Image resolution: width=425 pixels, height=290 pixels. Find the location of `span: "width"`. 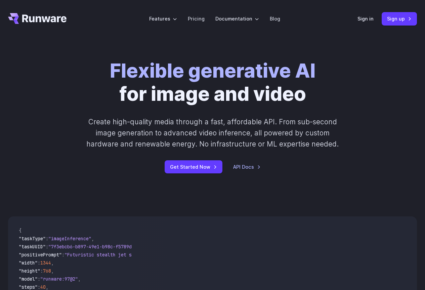

span: "width" is located at coordinates (28, 263).